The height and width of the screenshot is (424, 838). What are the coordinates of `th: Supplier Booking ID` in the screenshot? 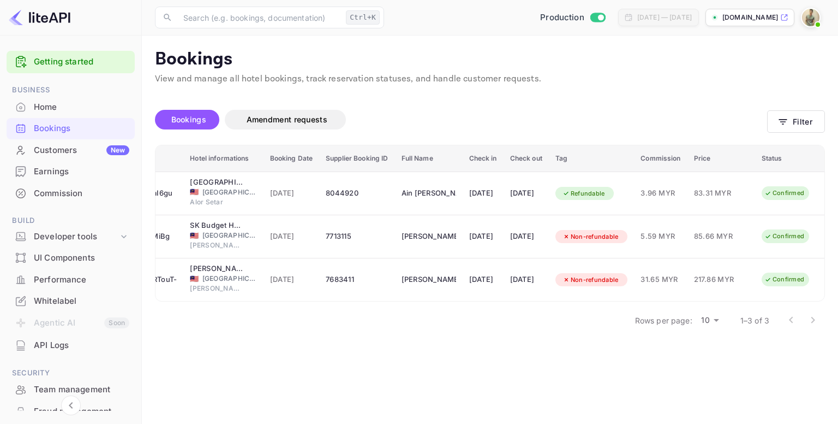 It's located at (357, 158).